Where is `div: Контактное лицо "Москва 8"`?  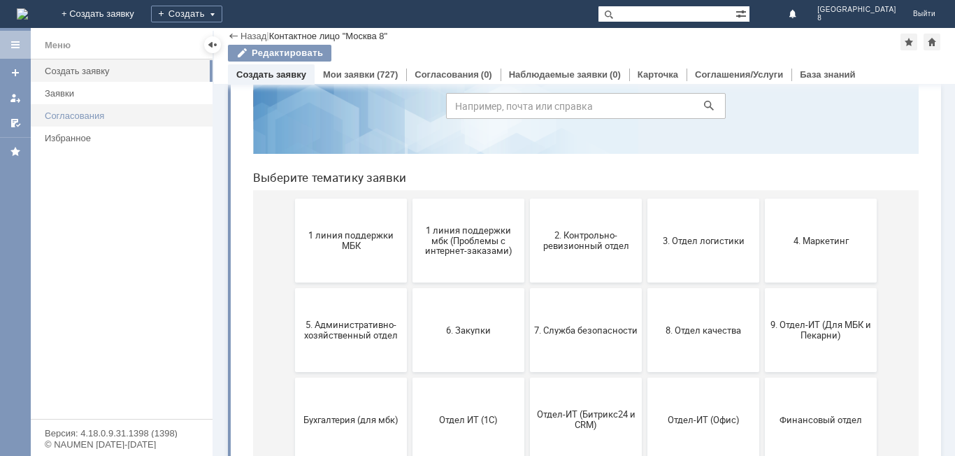 div: Контактное лицо "Москва 8" is located at coordinates (329, 36).